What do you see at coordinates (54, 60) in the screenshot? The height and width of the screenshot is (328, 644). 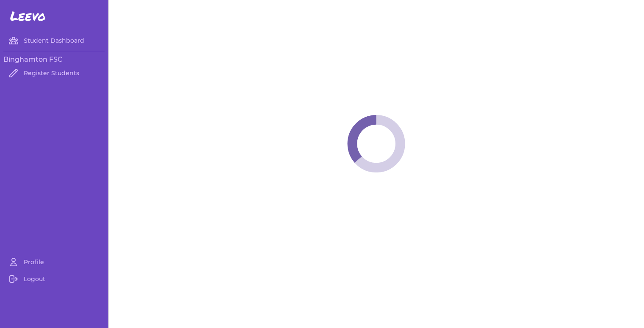 I see `h3: Binghamton FSC` at bounding box center [54, 60].